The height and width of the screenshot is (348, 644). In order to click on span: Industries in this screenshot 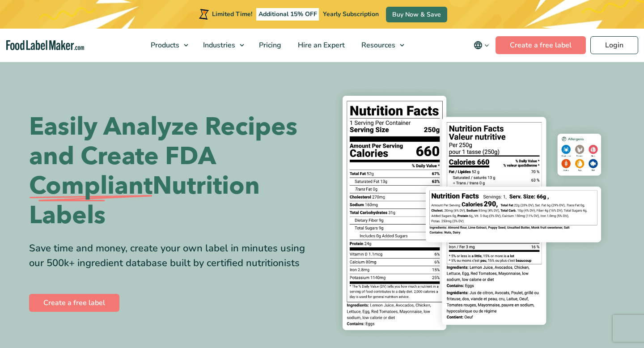, I will do `click(218, 45)`.